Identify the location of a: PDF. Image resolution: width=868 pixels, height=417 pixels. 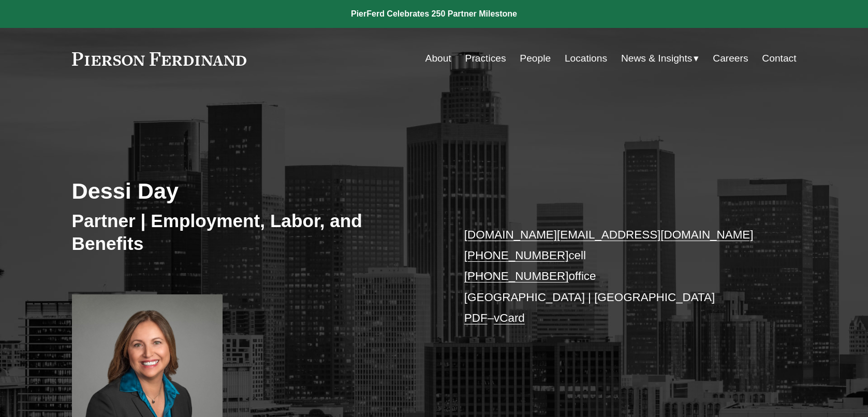
(475, 317).